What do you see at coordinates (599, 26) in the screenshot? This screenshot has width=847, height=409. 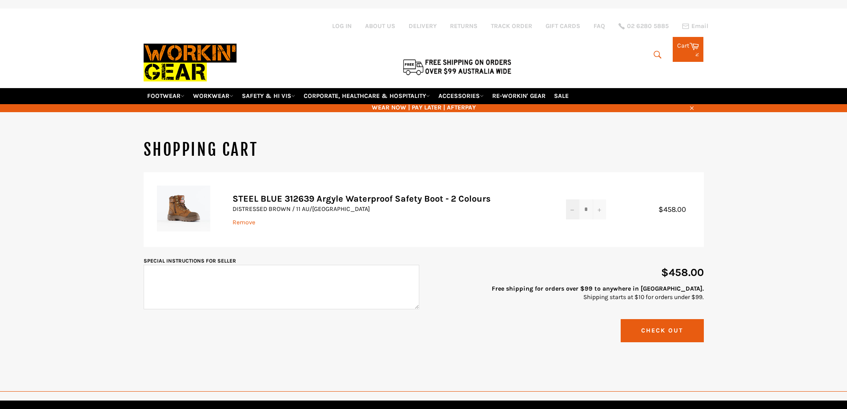 I see `a: FAQ` at bounding box center [599, 26].